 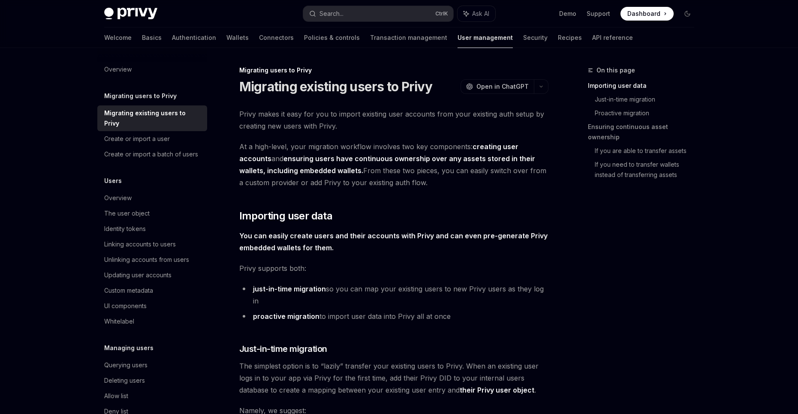 What do you see at coordinates (152, 154) in the screenshot?
I see `a: Create or import a batch of users` at bounding box center [152, 154].